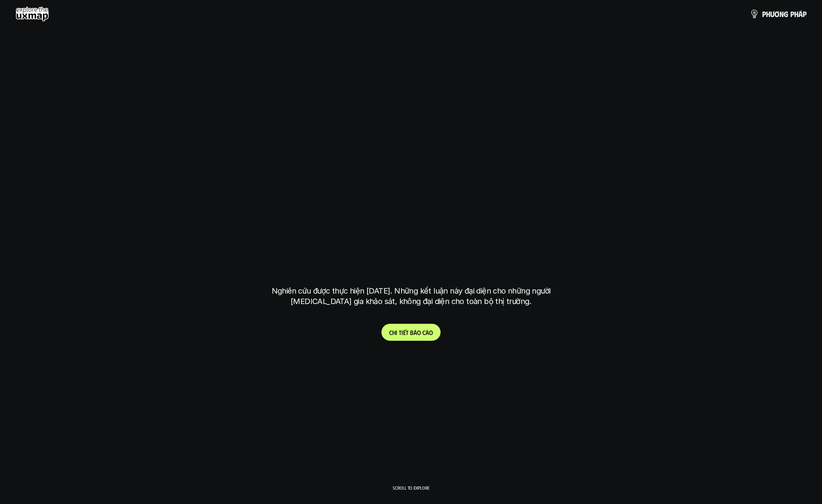 This screenshot has width=822, height=504. Describe the element at coordinates (786, 14) in the screenshot. I see `span: g` at that location.